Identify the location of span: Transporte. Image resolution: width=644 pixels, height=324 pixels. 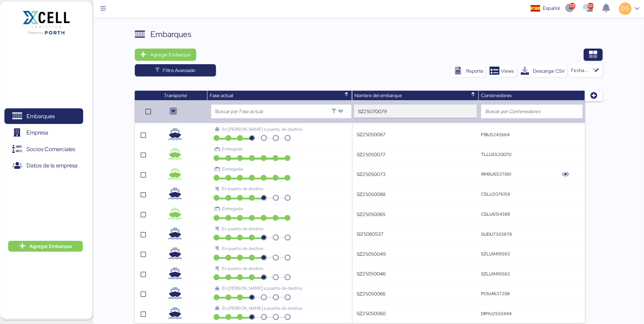
(175, 95).